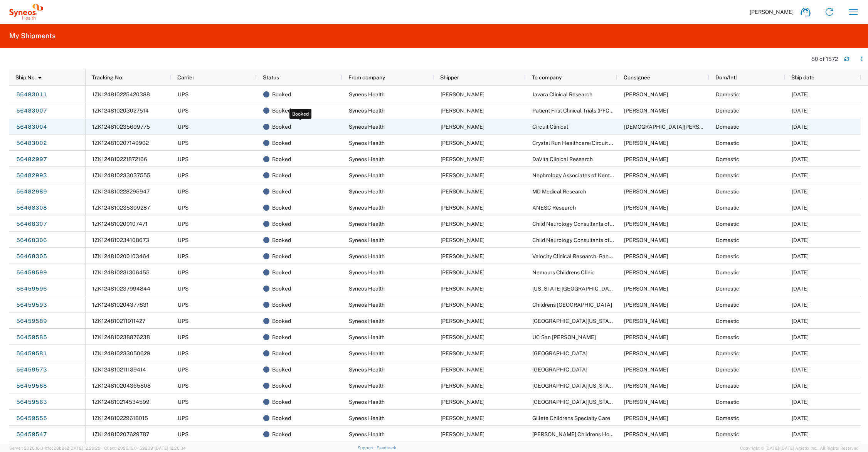 This screenshot has height=452, width=868. Describe the element at coordinates (562, 95) in the screenshot. I see `span: Javara Clinical Research` at that location.